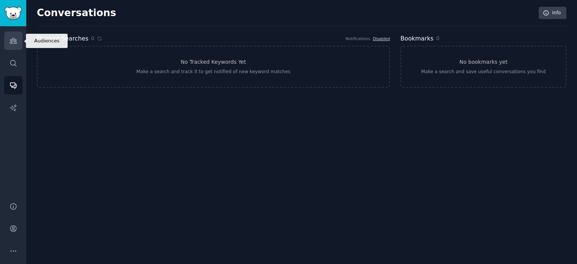  Describe the element at coordinates (13, 13) in the screenshot. I see `img: GummySearch logo` at that location.